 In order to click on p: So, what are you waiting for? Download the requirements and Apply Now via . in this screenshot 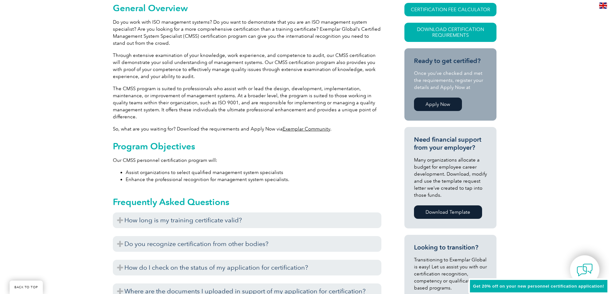, I will do `click(247, 129)`.